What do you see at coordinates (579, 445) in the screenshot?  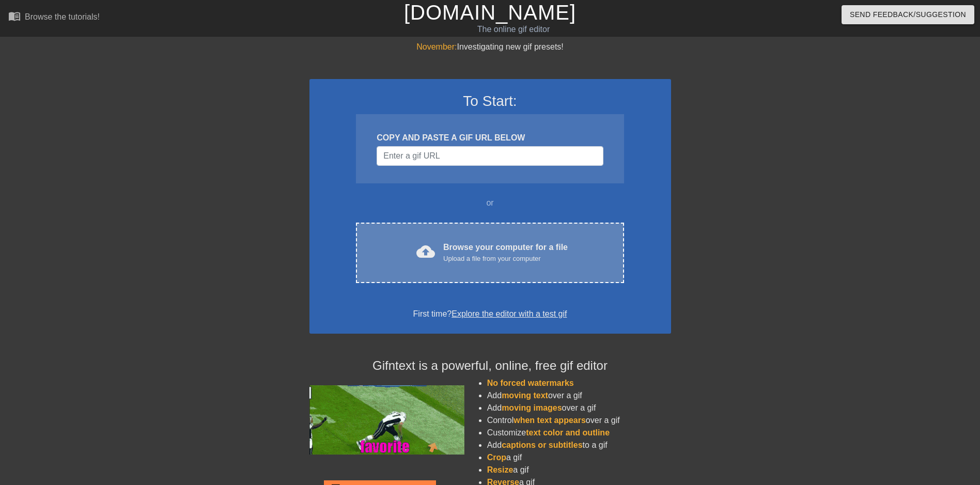 I see `li: Add to a gif` at bounding box center [579, 445].